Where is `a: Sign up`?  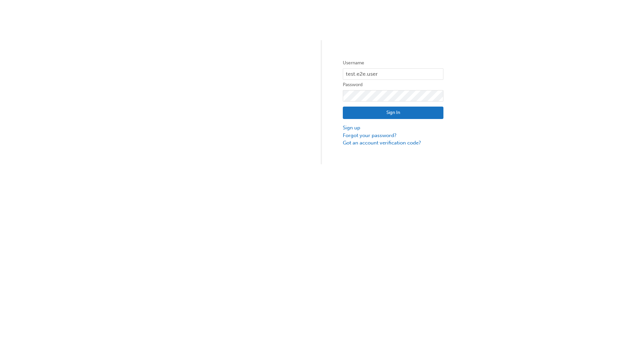
a: Sign up is located at coordinates (393, 128).